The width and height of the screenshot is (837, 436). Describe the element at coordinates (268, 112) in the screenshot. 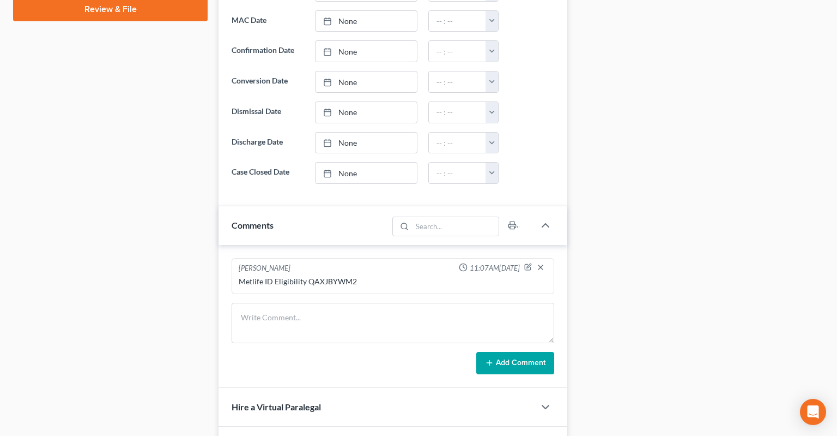

I see `label: Dismissal Date` at that location.